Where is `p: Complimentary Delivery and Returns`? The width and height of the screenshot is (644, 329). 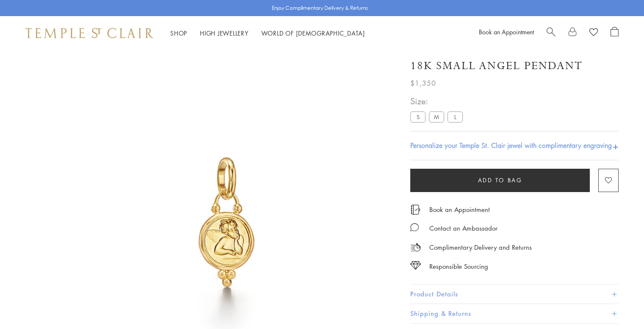 p: Complimentary Delivery and Returns is located at coordinates (480, 247).